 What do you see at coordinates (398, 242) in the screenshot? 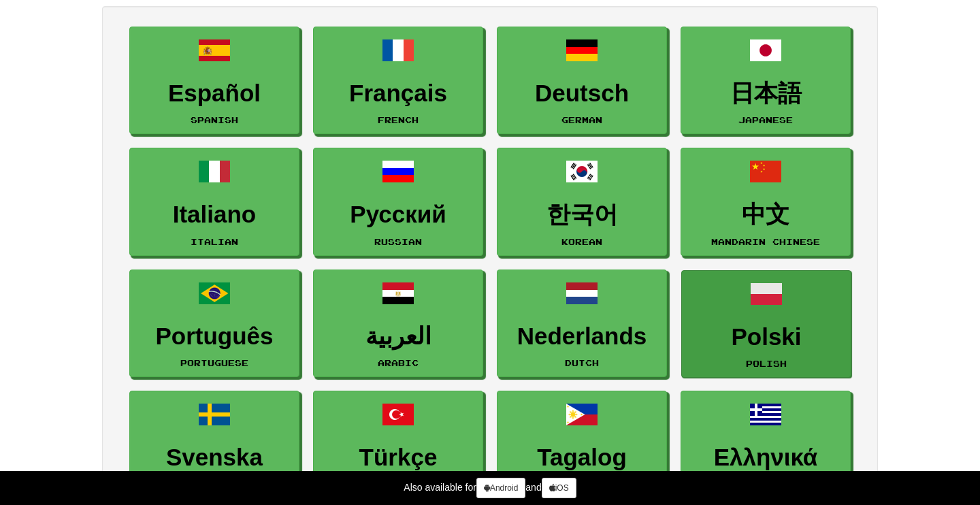
I see `small: Russian` at bounding box center [398, 242].